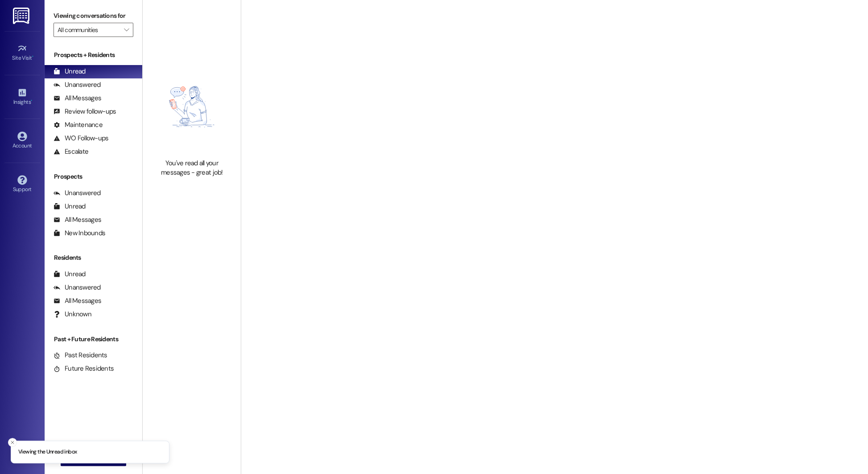 The height and width of the screenshot is (474, 868). Describe the element at coordinates (84, 369) in the screenshot. I see `div: Future Residents` at that location.